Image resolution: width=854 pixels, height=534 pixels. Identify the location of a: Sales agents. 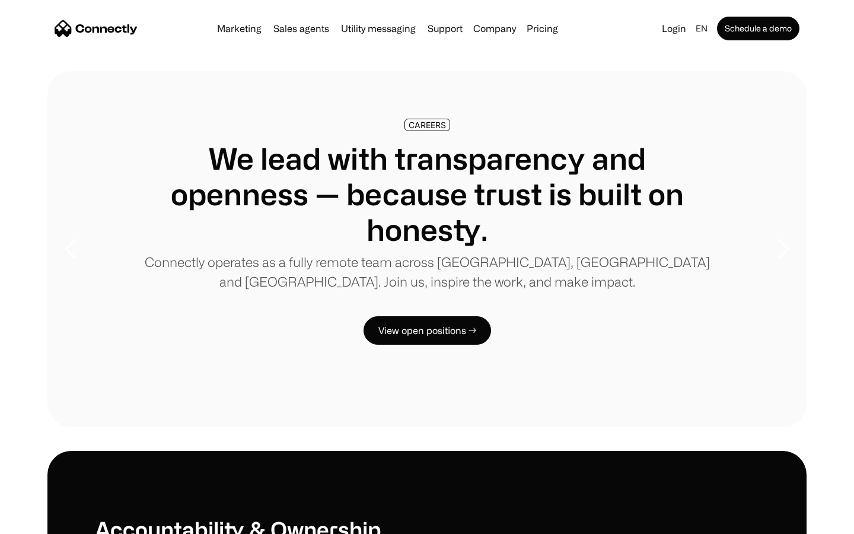
(301, 28).